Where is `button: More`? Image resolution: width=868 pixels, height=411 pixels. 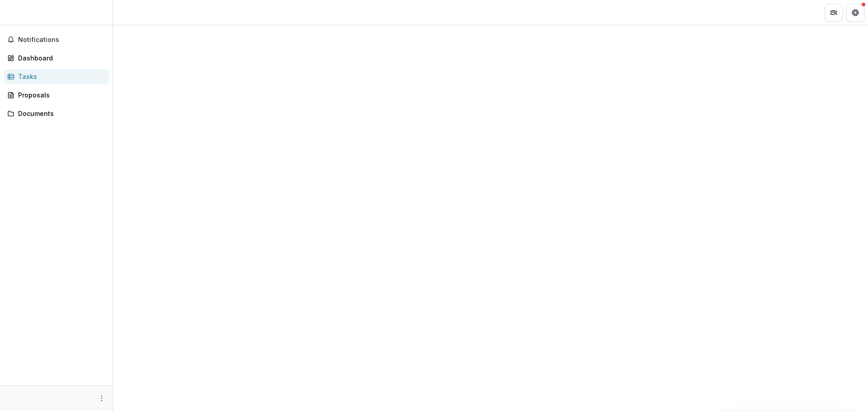
button: More is located at coordinates (102, 399).